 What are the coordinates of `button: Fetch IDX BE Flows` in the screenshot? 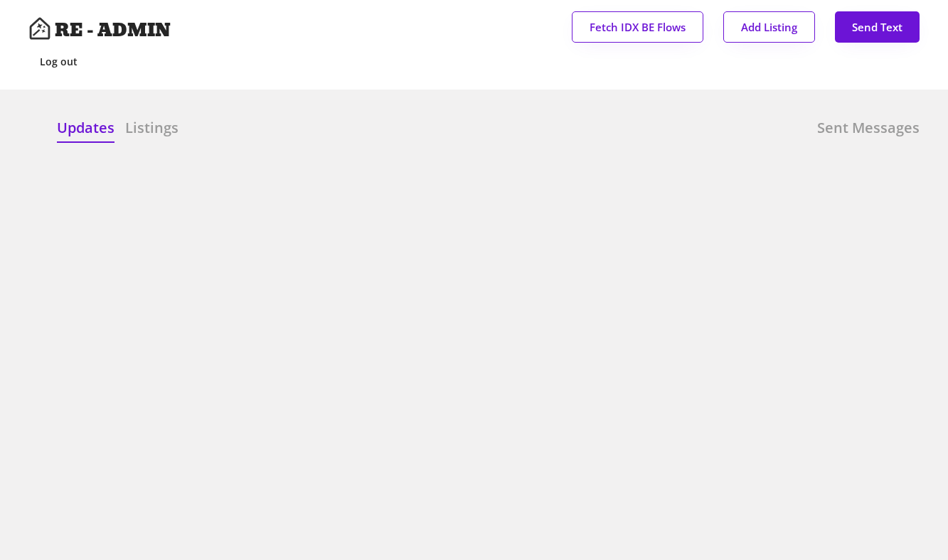 It's located at (637, 27).